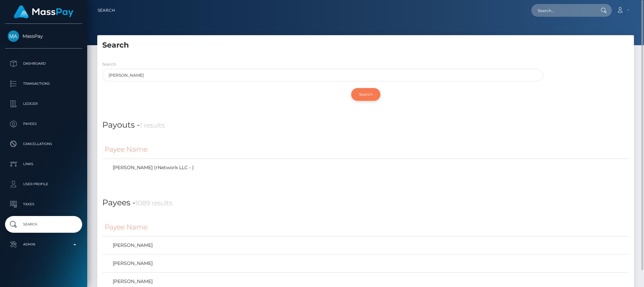 The image size is (644, 287). What do you see at coordinates (562, 11) in the screenshot?
I see `input: Search...` at bounding box center [562, 11].